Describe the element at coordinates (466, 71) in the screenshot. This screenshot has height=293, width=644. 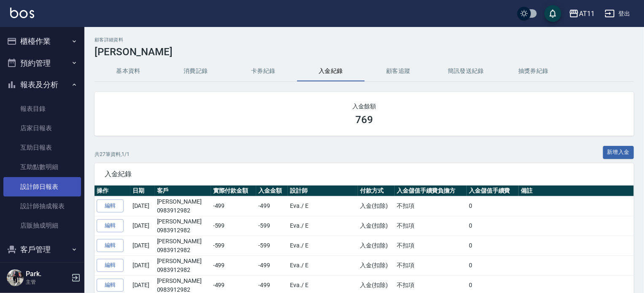
I see `button: 簡訊發送紀錄` at that location.